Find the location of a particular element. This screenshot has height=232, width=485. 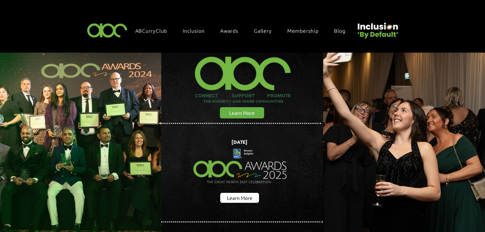

span: Membership is located at coordinates (303, 30).